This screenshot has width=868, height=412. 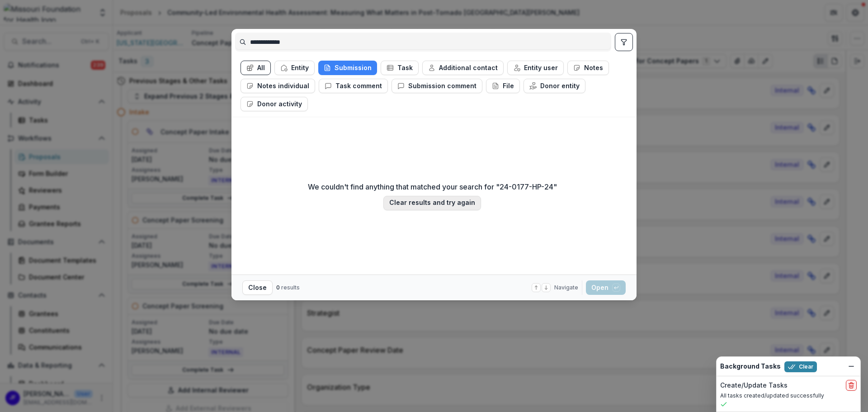 What do you see at coordinates (347, 68) in the screenshot?
I see `button: Submission` at bounding box center [347, 68].